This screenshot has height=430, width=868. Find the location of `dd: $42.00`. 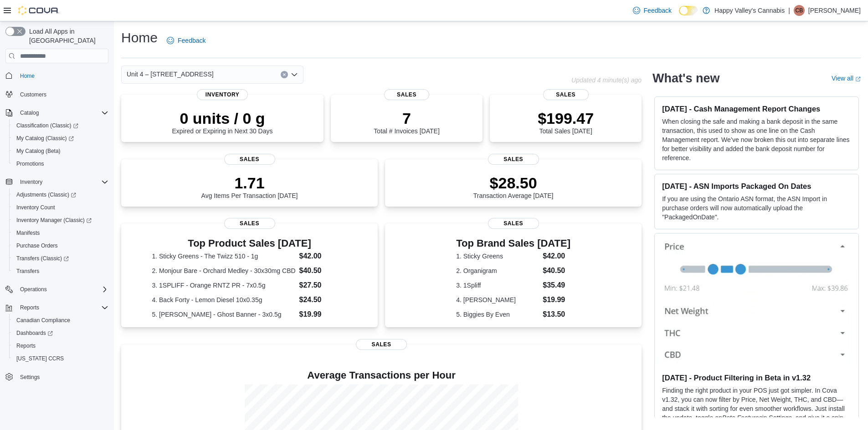

dd: $42.00 is located at coordinates (323, 256).